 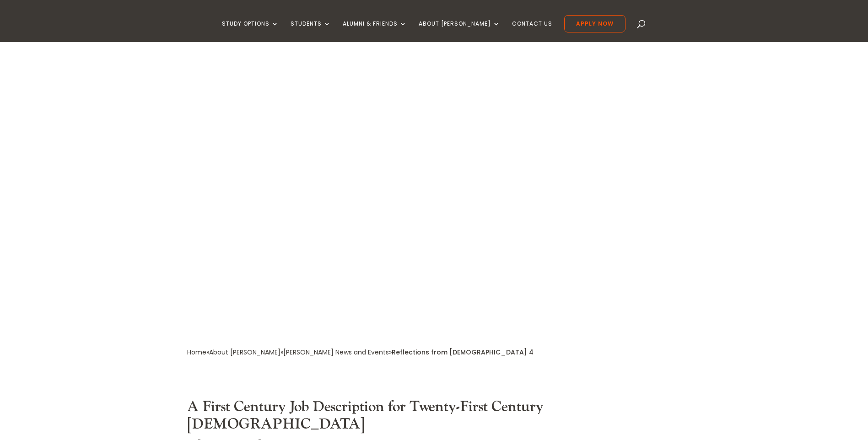 What do you see at coordinates (250, 31) in the screenshot?
I see `a: Study Options` at bounding box center [250, 31].